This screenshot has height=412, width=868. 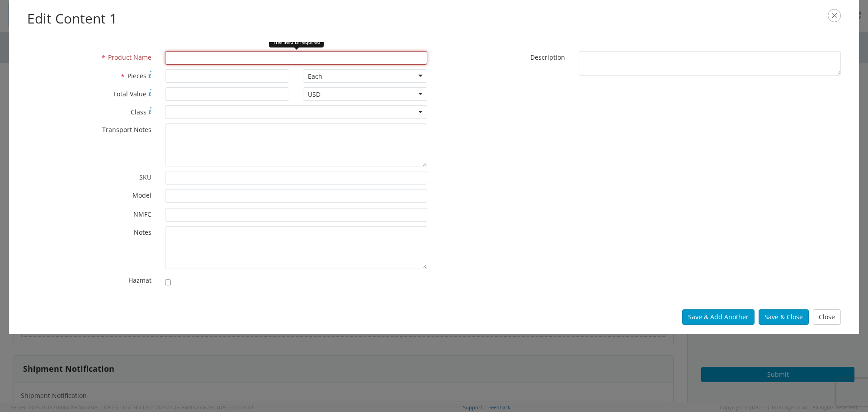 What do you see at coordinates (434, 19) in the screenshot?
I see `h2: Edit Content 1` at bounding box center [434, 19].